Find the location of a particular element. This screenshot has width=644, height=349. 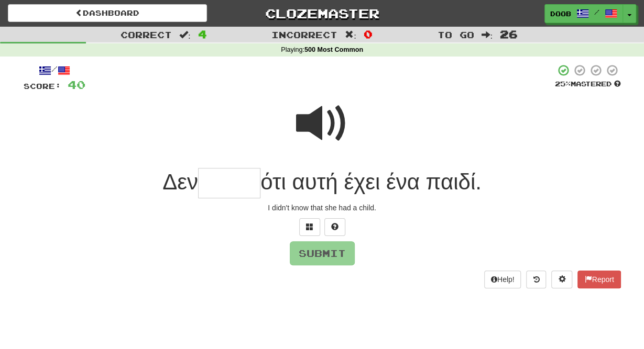

span: Δεν is located at coordinates (180, 182).